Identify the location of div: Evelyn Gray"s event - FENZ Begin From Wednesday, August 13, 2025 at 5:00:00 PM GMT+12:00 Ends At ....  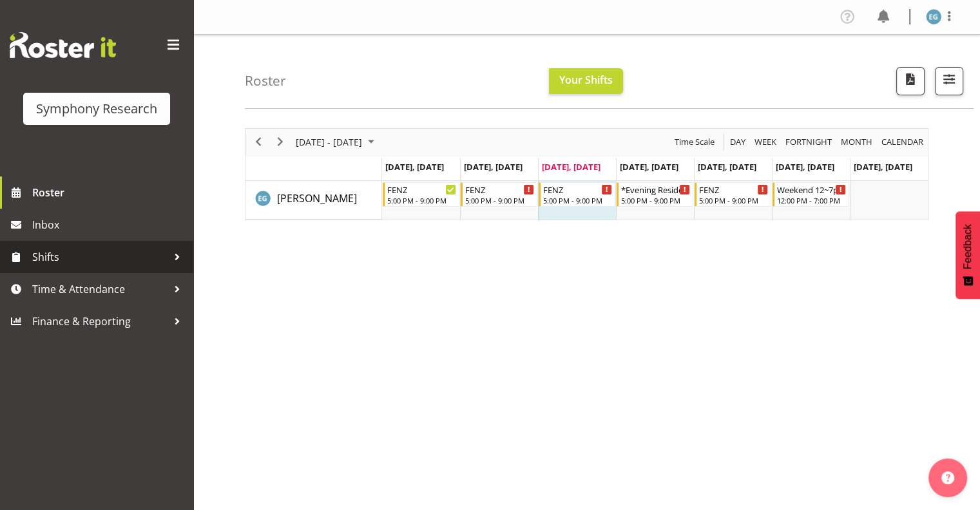
(577, 194).